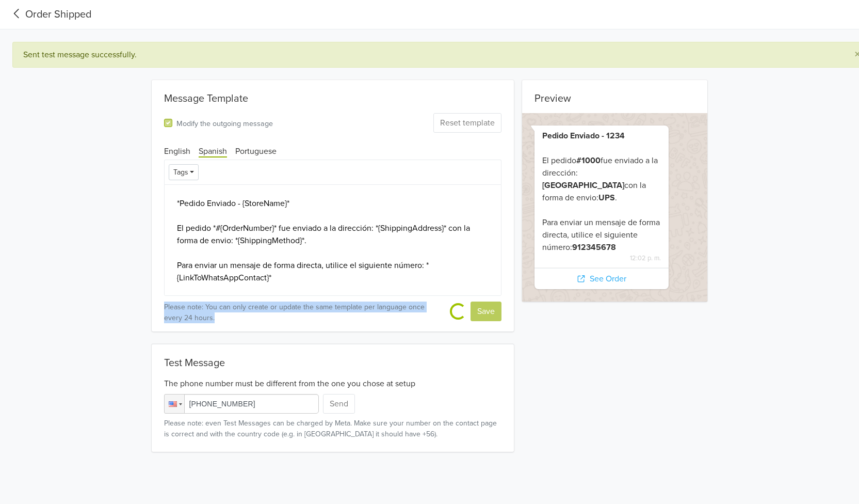 The image size is (859, 504). Describe the element at coordinates (175, 404) in the screenshot. I see `div: United States: + 1` at that location.